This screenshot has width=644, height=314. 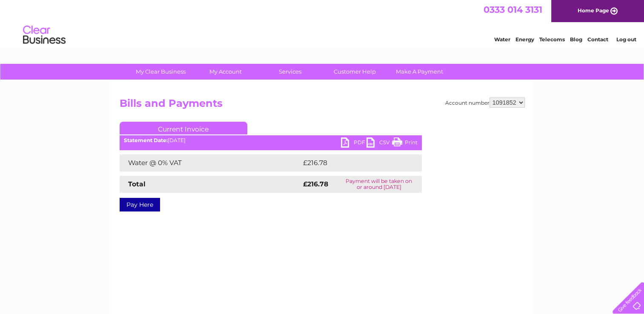 I want to click on a: My Clear Business, so click(x=161, y=71).